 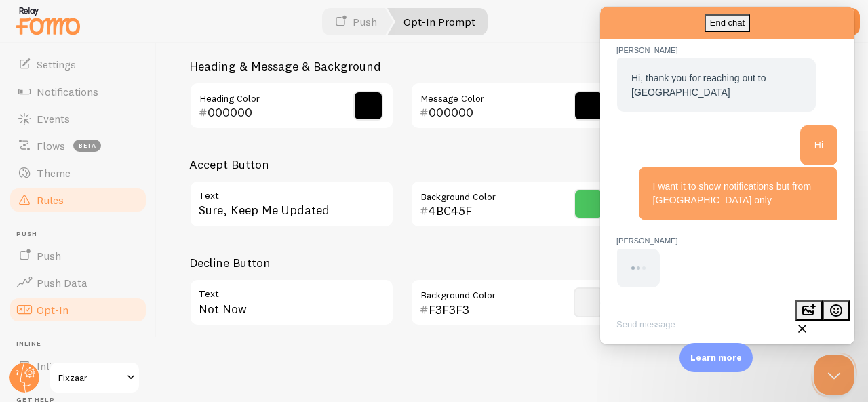 What do you see at coordinates (78, 255) in the screenshot?
I see `a: Push` at bounding box center [78, 255].